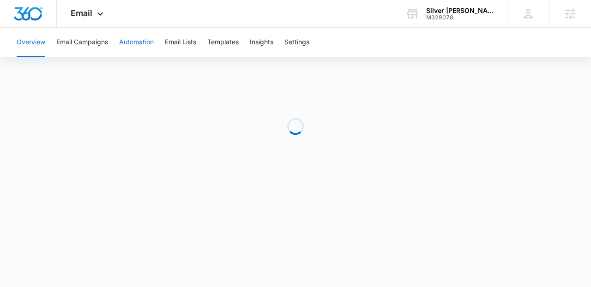 Image resolution: width=591 pixels, height=287 pixels. Describe the element at coordinates (460, 18) in the screenshot. I see `div: account id` at that location.